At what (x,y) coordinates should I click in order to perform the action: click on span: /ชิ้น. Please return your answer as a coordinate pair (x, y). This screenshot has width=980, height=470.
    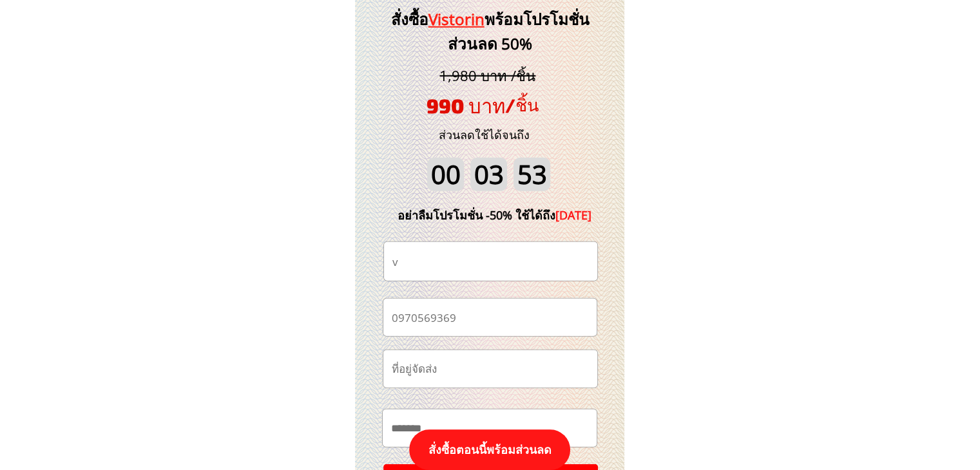
    Looking at the image, I should click on (522, 104).